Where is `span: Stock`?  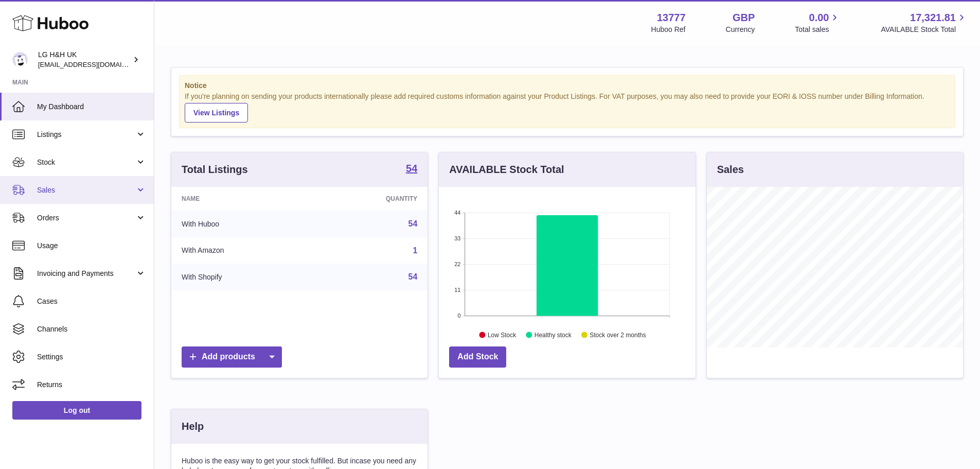
span: Stock is located at coordinates (86, 162).